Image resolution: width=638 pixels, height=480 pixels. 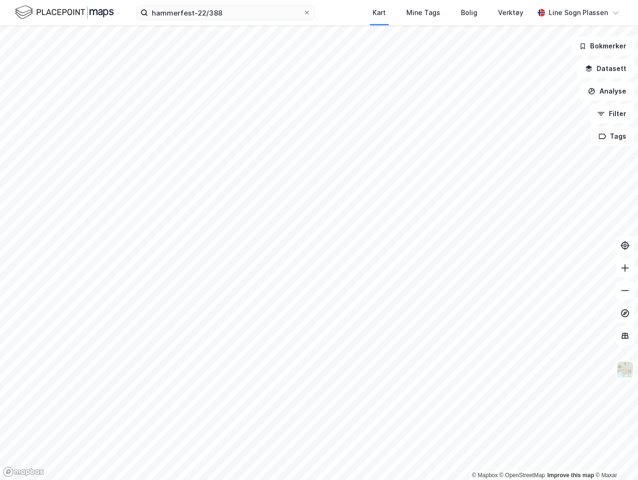 I want to click on a: Mapbox homepage, so click(x=23, y=471).